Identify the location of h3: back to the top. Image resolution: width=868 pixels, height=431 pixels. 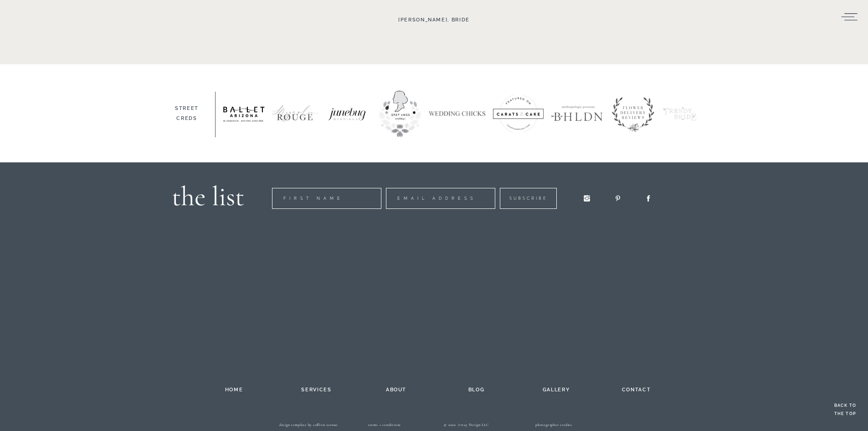
(846, 413).